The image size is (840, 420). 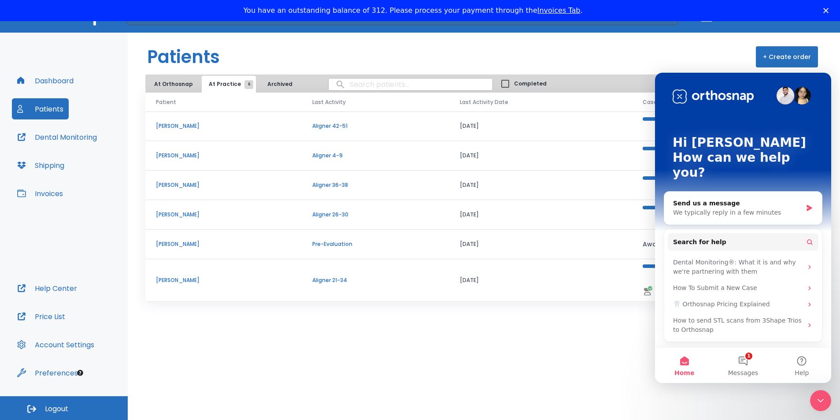 I want to click on div: You have an outstanding balance of 312. Please process your payment through the ., so click(x=413, y=11).